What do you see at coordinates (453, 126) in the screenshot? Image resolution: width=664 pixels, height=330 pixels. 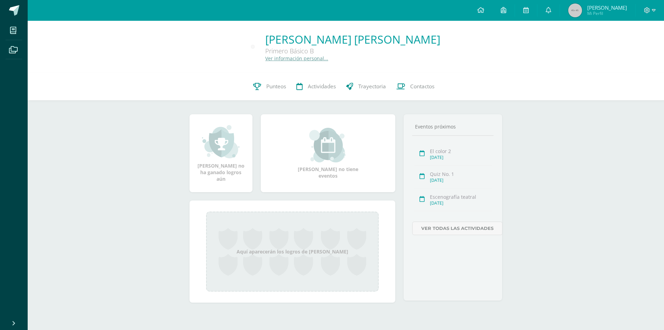 I see `div: Eventos próximos` at bounding box center [453, 126].